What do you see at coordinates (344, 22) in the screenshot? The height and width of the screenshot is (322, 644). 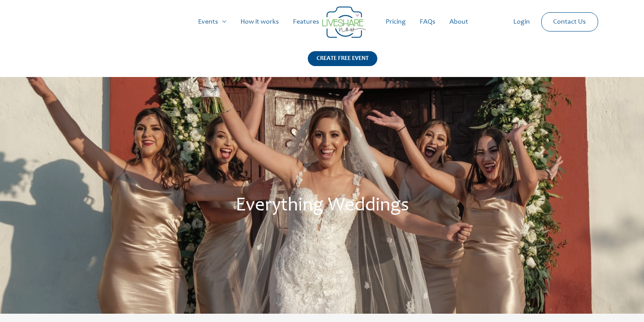 I see `img: Group 14 | Live Photo Slideshow for Events | Create Free Events Album for Any Occasion` at bounding box center [344, 22].